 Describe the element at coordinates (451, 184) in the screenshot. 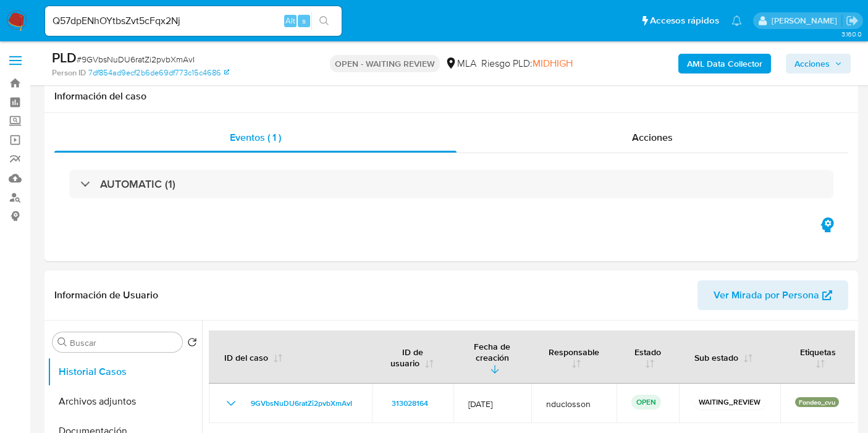

I see `div: AUTOMATIC (1)` at that location.